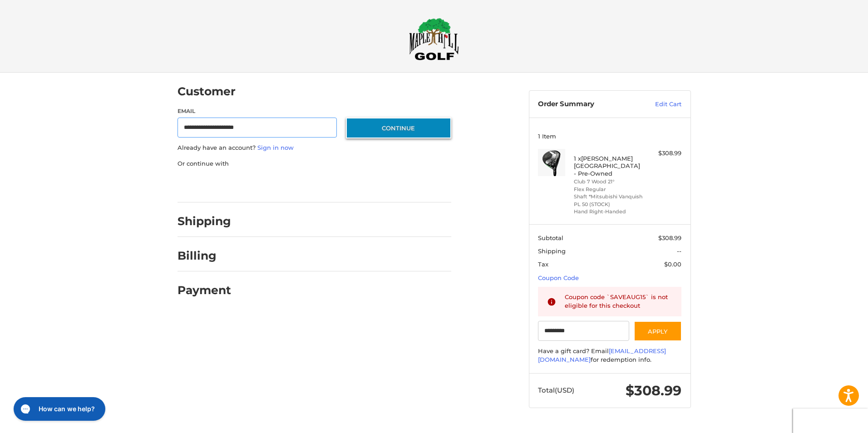  Describe the element at coordinates (552, 251) in the screenshot. I see `span: Shipping` at that location.